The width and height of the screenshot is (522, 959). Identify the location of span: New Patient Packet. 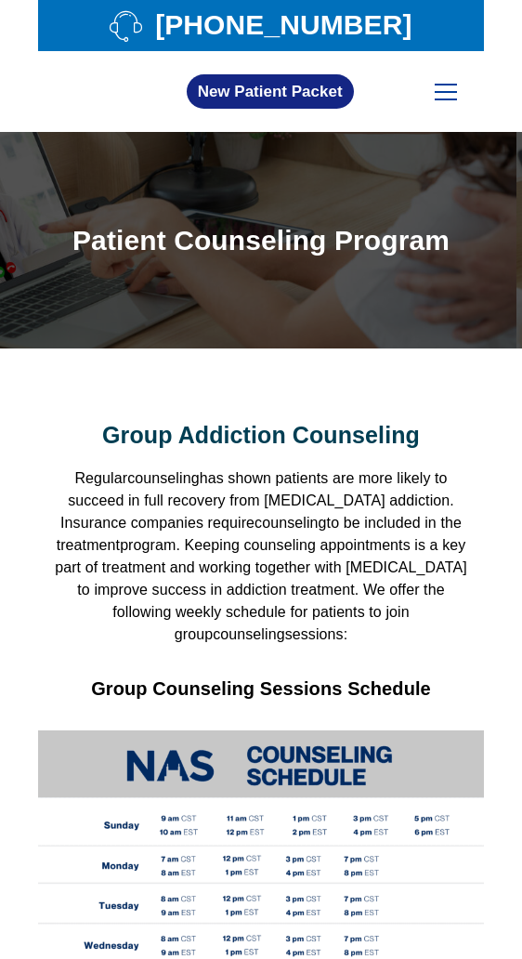
(270, 91).